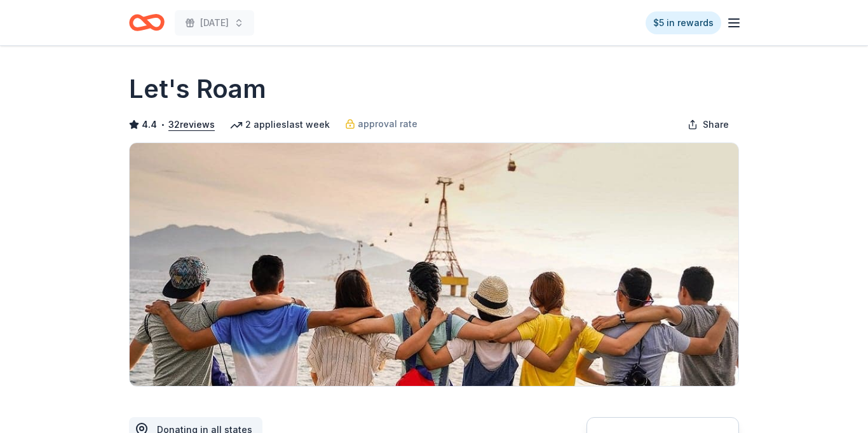  I want to click on a: Home, so click(147, 22).